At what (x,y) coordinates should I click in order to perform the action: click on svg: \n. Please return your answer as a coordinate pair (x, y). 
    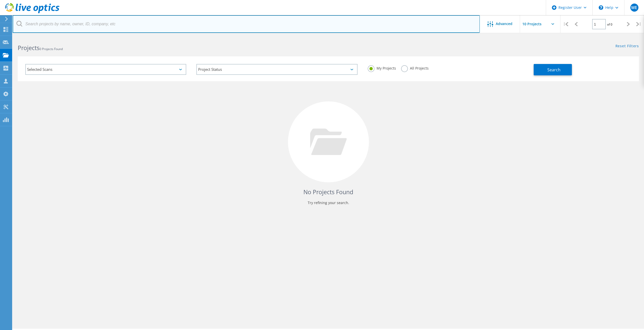
    Looking at the image, I should click on (601, 8).